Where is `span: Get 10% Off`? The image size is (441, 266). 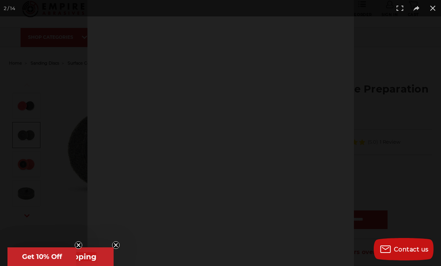 span: Get 10% Off is located at coordinates (42, 257).